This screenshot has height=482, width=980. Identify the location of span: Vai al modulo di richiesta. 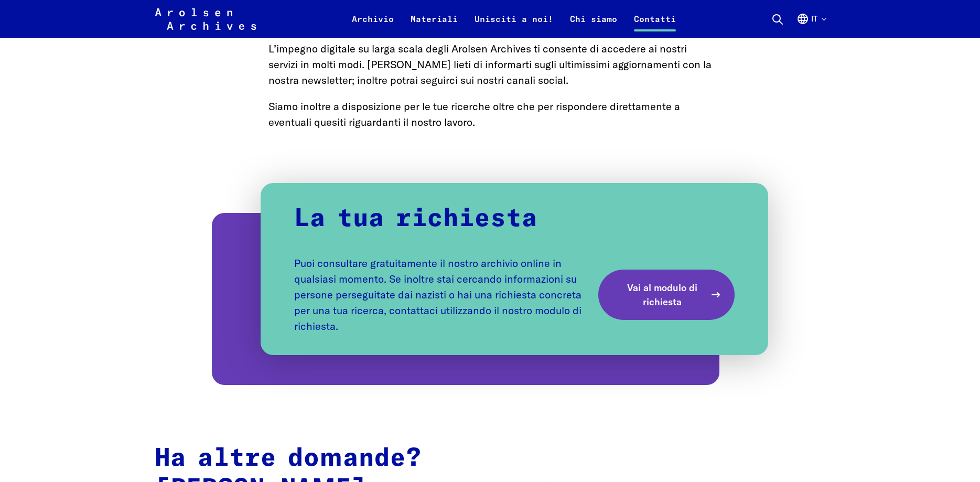
(662, 295).